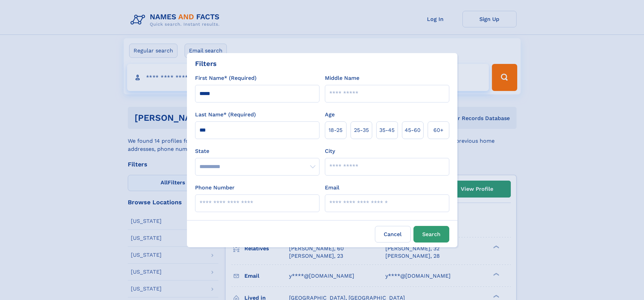 The height and width of the screenshot is (300, 644). I want to click on label: Last Name* (Required), so click(225, 114).